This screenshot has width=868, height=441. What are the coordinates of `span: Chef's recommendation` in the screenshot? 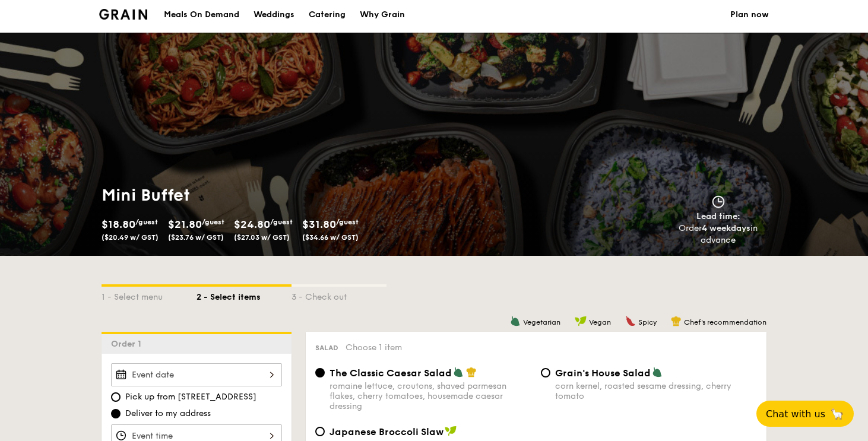 It's located at (725, 322).